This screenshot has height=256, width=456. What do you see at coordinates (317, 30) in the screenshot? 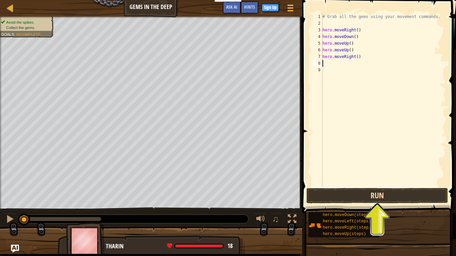
I see `div: 3` at bounding box center [317, 30].